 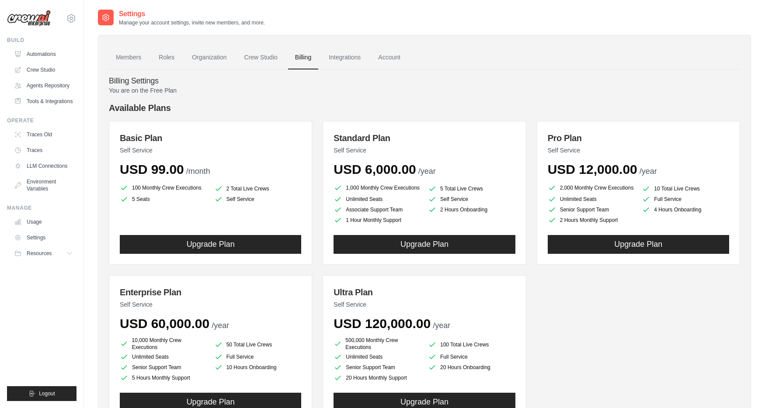 I want to click on li: 5 Total Live Crews, so click(x=472, y=189).